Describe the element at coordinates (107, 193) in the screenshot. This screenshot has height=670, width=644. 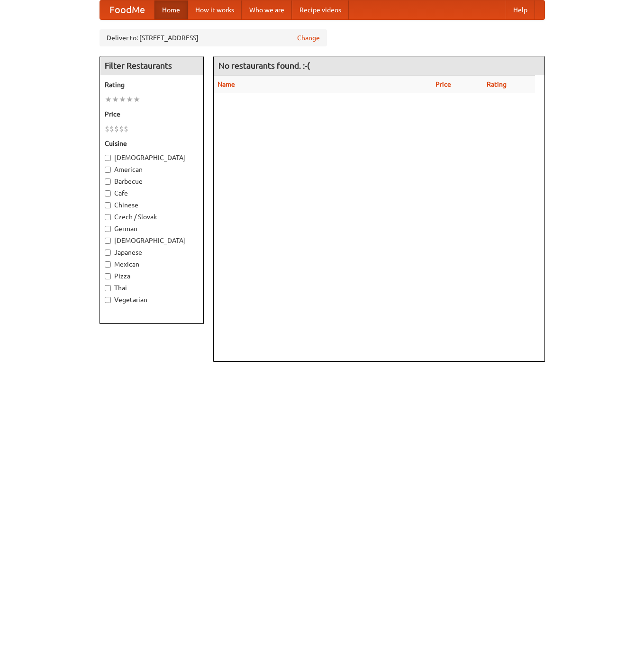
I see `input: Cafe` at that location.